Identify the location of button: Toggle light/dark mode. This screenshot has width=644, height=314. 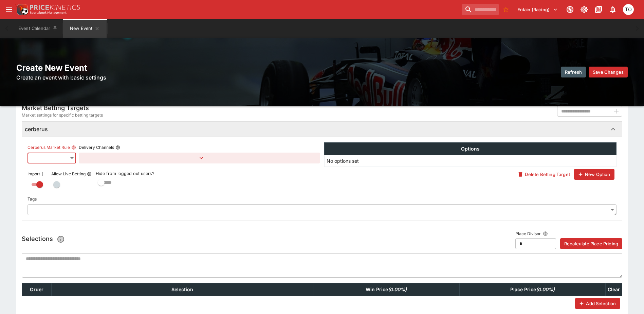
(584, 10).